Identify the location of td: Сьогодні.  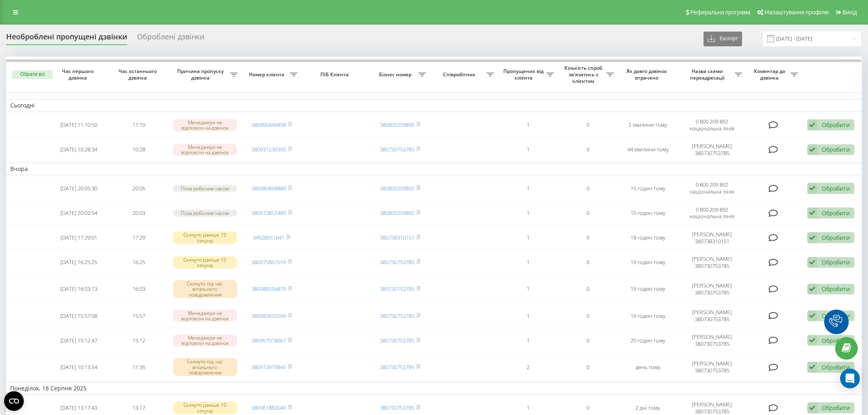
(434, 105).